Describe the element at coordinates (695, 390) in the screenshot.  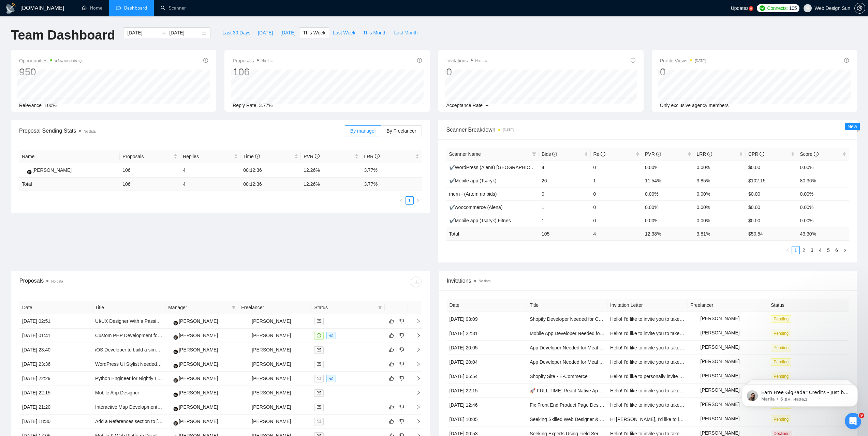
I see `img: c1QZtMGNk9pUEPPcu-m3qPvaiJIVSA8uDcVdZgirdPYDHaMJjzT6cVSZcSZP9q39Fy` at that location.